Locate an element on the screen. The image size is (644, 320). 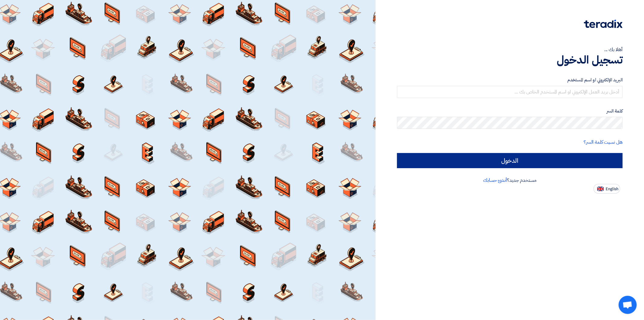
input: الدخول is located at coordinates (509, 161).